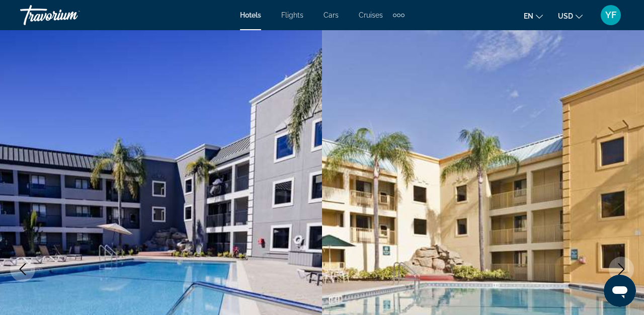 This screenshot has width=644, height=315. I want to click on span: USD, so click(566, 16).